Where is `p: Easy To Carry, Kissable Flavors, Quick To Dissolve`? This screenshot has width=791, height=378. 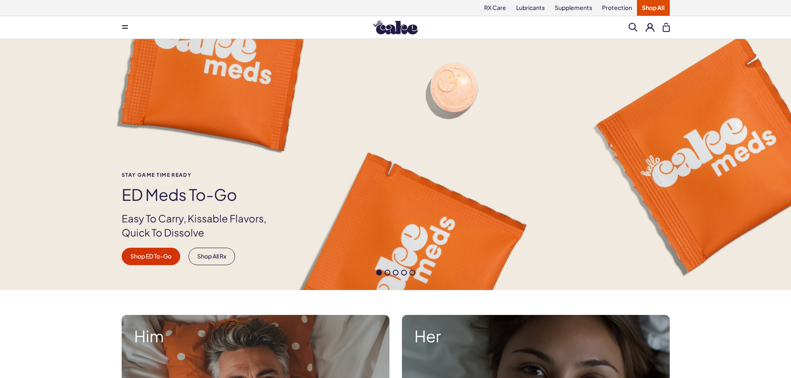 p: Easy To Carry, Kissable Flavors, Quick To Dissolve is located at coordinates (201, 226).